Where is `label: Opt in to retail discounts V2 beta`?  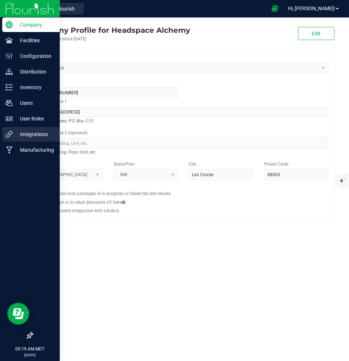 label: Opt in to retail discounts V2 beta is located at coordinates (91, 202).